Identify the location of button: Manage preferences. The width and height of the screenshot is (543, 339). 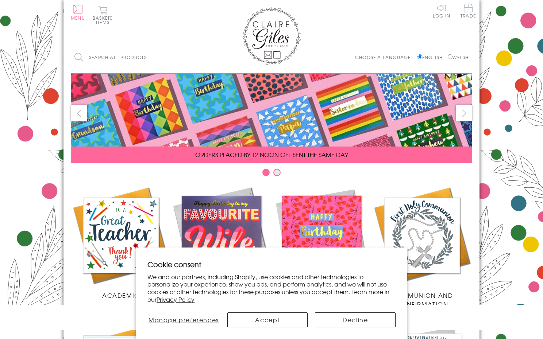
(183, 320).